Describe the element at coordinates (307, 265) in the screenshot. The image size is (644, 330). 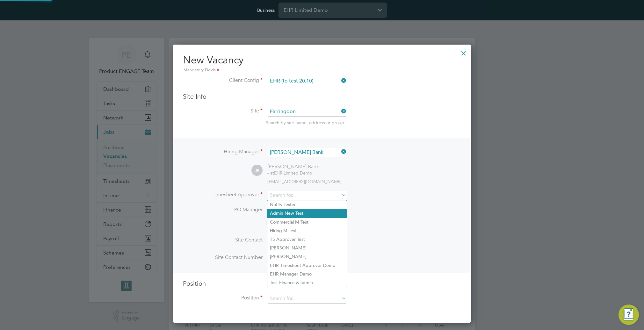
I see `li: EHR Timesheet Approver Demo` at that location.